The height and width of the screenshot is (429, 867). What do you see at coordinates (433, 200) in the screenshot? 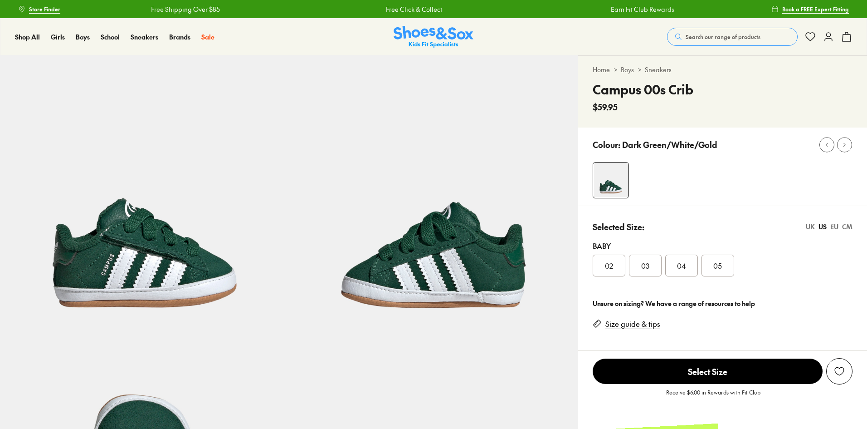
I see `img: 5-547297_1` at bounding box center [433, 200].